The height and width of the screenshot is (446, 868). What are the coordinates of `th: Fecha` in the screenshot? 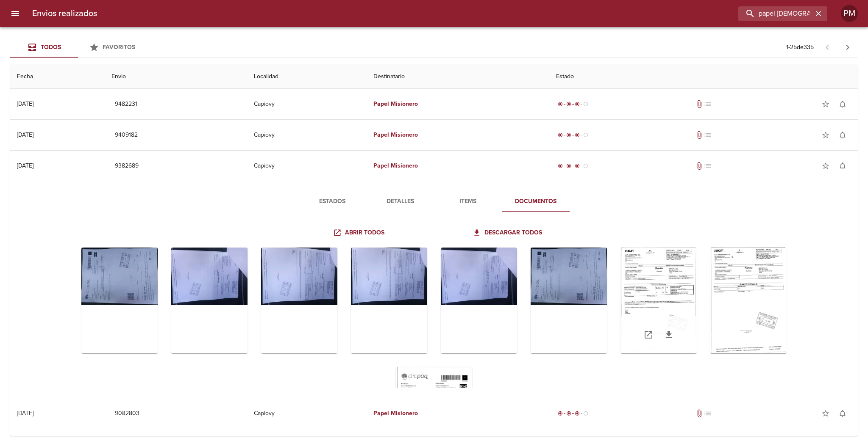 It's located at (57, 77).